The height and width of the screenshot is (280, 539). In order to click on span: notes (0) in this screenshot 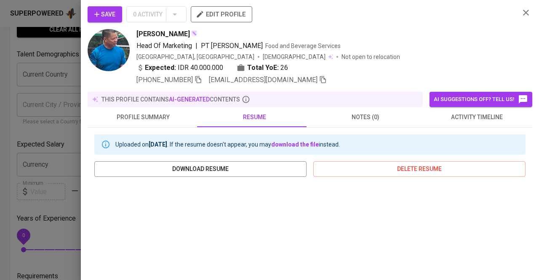, I will do `click(365, 117)`.